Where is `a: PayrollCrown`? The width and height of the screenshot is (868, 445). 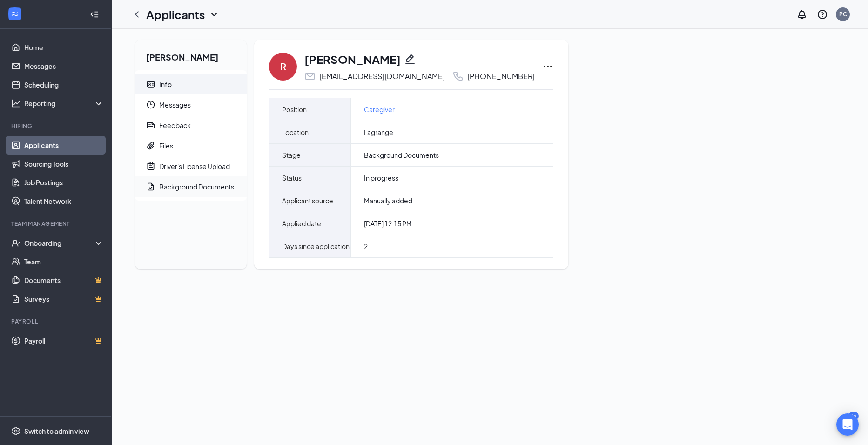 a: PayrollCrown is located at coordinates (64, 341).